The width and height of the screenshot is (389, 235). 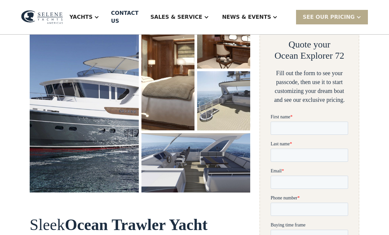 I want to click on img: logo, so click(x=42, y=17).